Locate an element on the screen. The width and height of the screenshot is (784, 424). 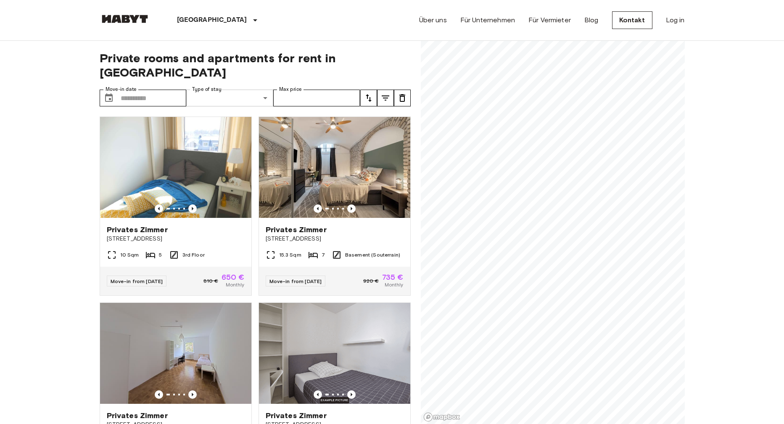
label: Move-in date is located at coordinates (121, 89).